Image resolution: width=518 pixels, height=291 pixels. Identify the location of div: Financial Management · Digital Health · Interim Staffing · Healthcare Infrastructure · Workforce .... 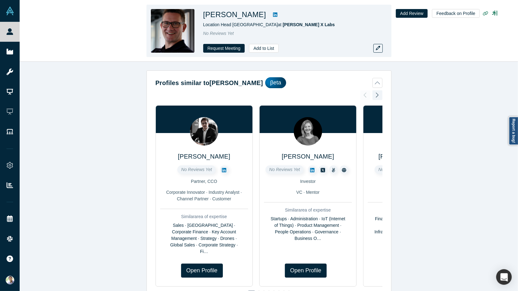
(412, 229).